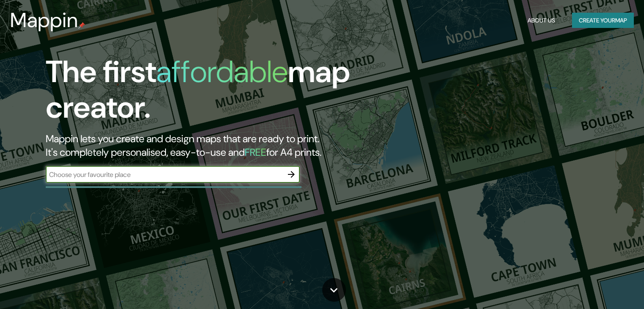 This screenshot has height=309, width=644. Describe the element at coordinates (541, 20) in the screenshot. I see `button: About Us` at that location.